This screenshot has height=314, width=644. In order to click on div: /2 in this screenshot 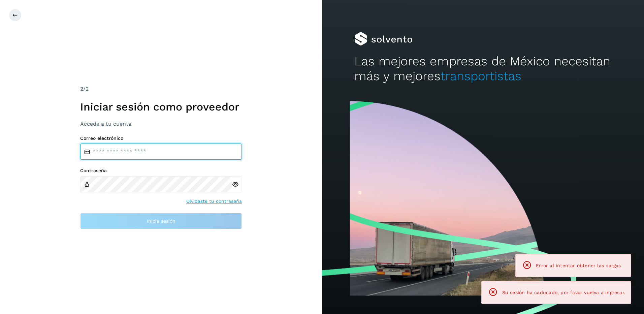, I will do `click(161, 89)`.